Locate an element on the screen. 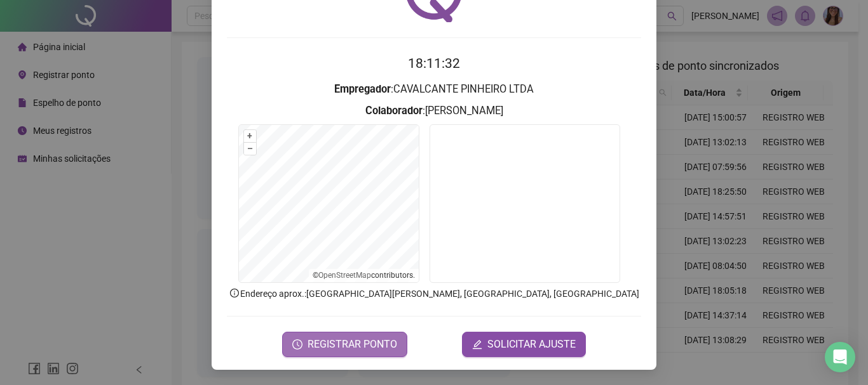 This screenshot has width=868, height=385. span: edit is located at coordinates (477, 345).